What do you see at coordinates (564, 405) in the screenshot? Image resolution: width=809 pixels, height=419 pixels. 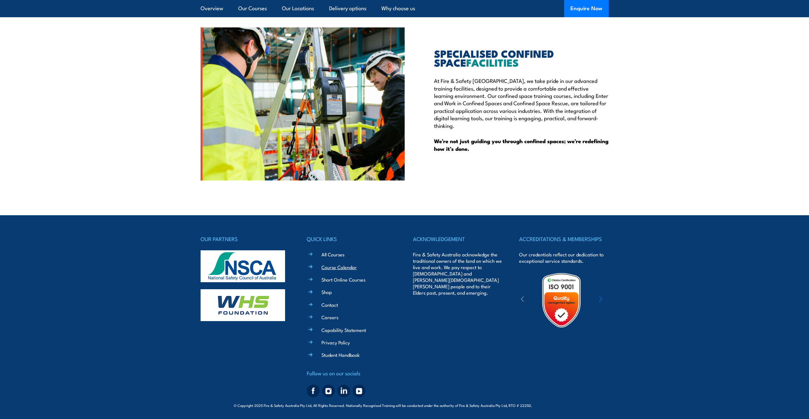 I see `a: KND Digital` at bounding box center [564, 405].